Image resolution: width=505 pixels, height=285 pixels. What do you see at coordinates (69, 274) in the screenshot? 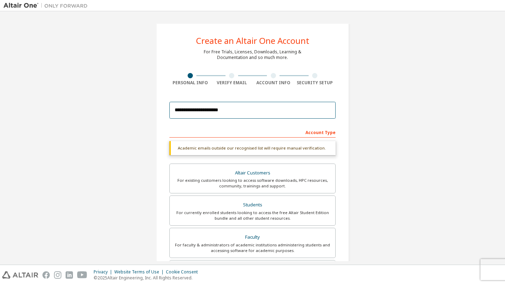
I see `img: linkedin.svg` at bounding box center [69, 274].